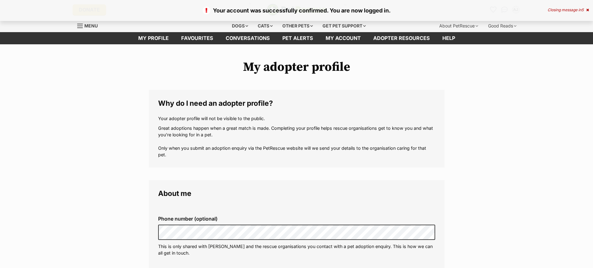  I want to click on legend: About me, so click(297, 193).